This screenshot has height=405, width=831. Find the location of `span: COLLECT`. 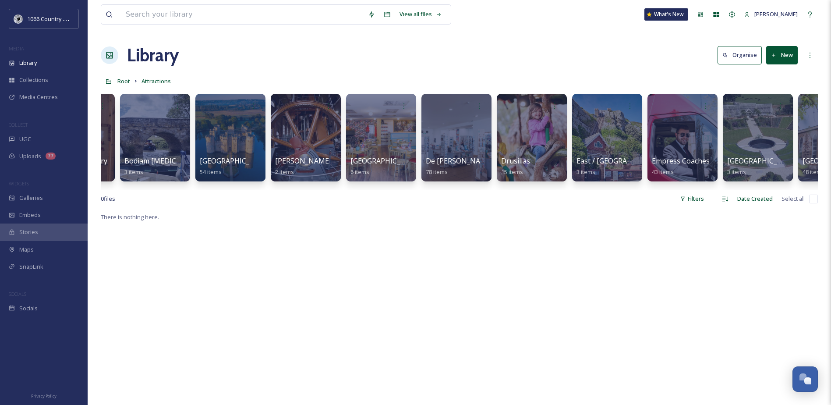

span: COLLECT is located at coordinates (18, 124).